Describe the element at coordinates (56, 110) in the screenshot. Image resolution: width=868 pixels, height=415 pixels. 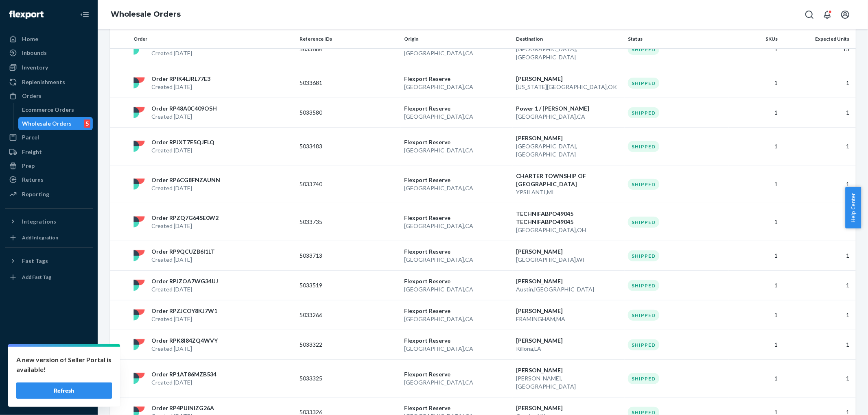
I see `a: Ecommerce Orders` at that location.